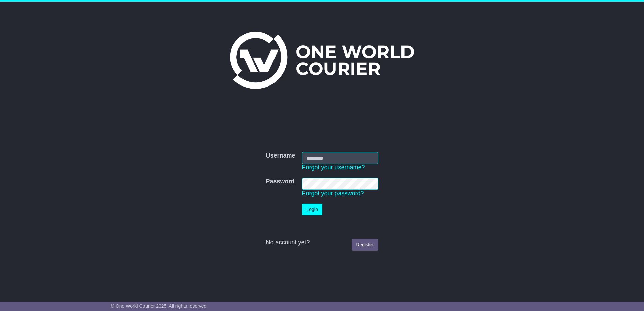 The image size is (644, 311). What do you see at coordinates (322, 60) in the screenshot?
I see `img: One World` at bounding box center [322, 60].